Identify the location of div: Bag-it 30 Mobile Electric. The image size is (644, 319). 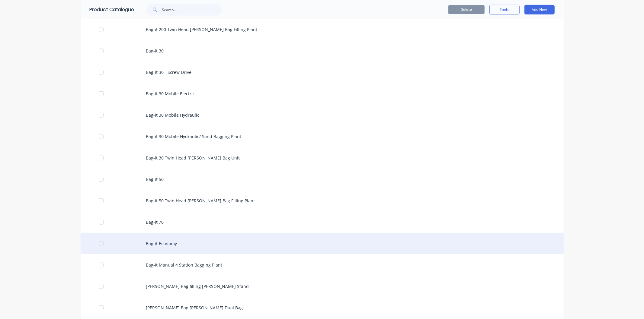
(322, 93).